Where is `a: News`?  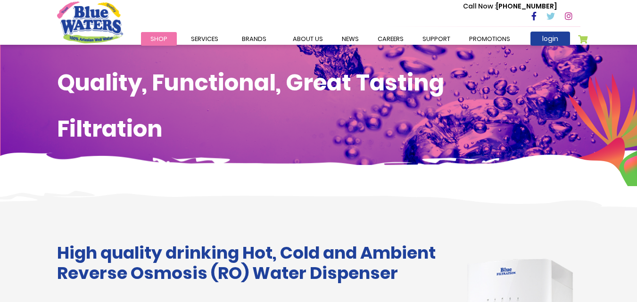 a: News is located at coordinates (350, 39).